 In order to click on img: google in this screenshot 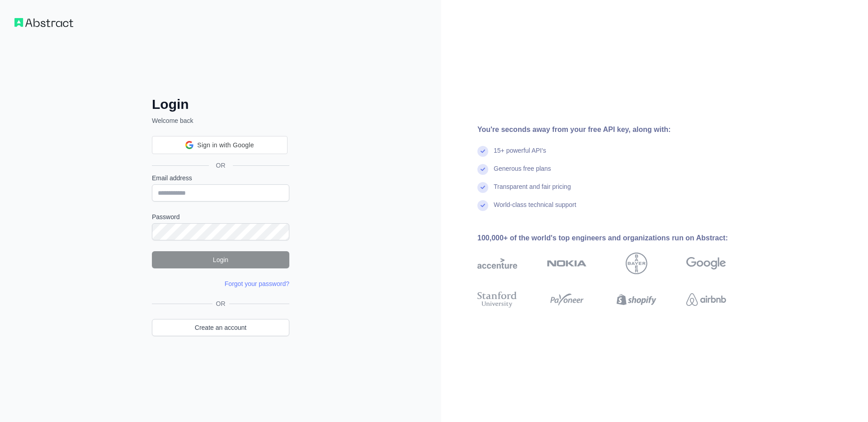, I will do `click(706, 263)`.